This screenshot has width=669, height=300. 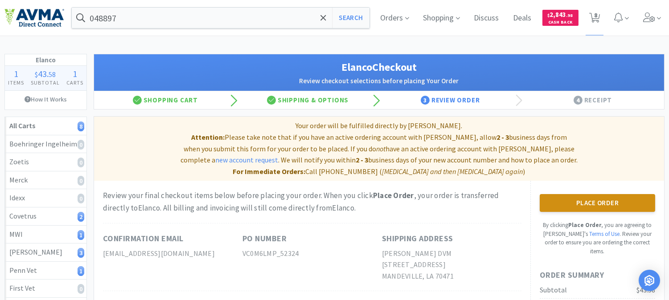 I want to click on div: Shipping & Options, so click(x=308, y=100).